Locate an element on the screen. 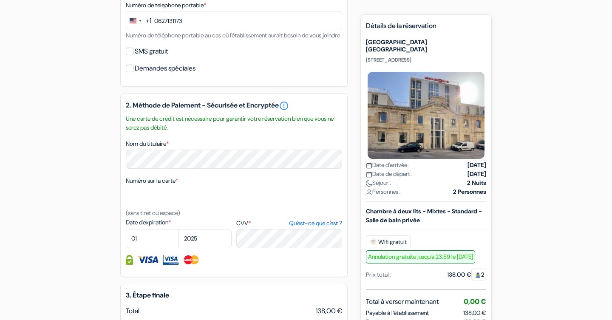 The height and width of the screenshot is (320, 612). strong: 2 Nuits is located at coordinates (477, 183).